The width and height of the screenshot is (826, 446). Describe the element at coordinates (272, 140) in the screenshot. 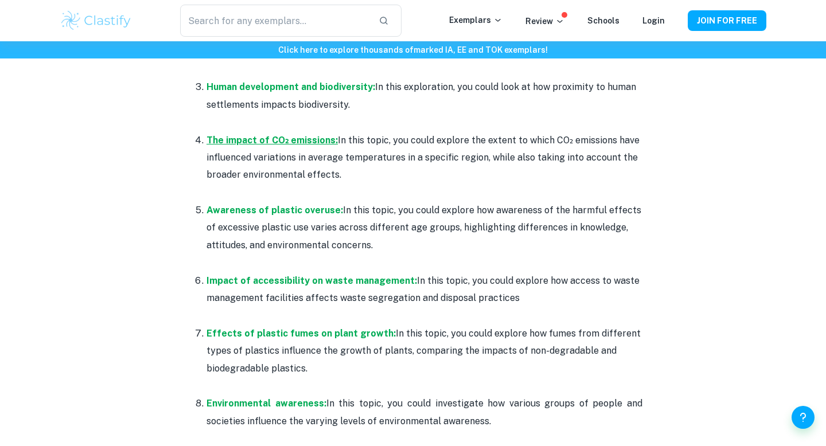

I see `a: The impact of CO₂ emissions:` at that location.